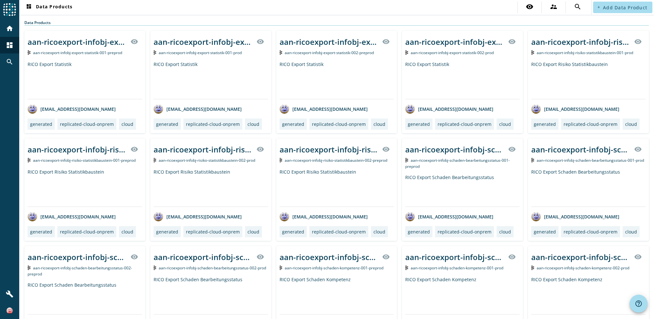 The width and height of the screenshot is (654, 319). What do you see at coordinates (462, 296) in the screenshot?
I see `div: RICO Export Schaden Kompetenz` at bounding box center [462, 296].